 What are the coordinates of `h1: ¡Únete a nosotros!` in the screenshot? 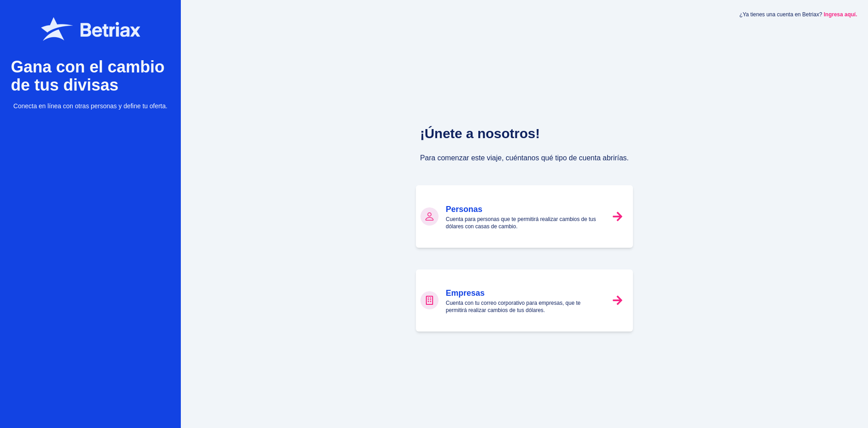 It's located at (480, 133).